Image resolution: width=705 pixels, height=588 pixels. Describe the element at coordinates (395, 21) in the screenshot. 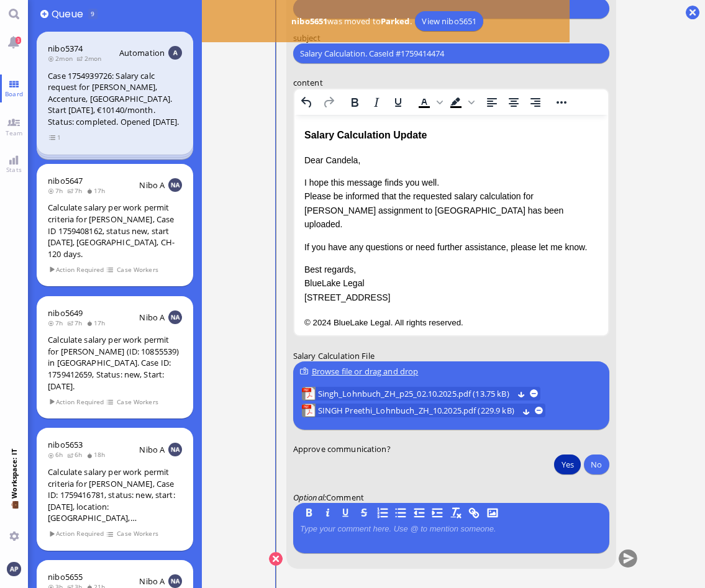

I see `b: Parked` at that location.